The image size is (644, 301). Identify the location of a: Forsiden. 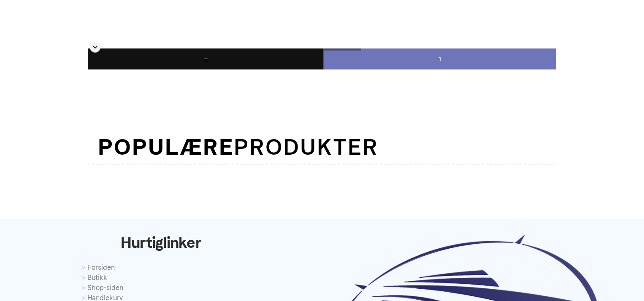
(161, 268).